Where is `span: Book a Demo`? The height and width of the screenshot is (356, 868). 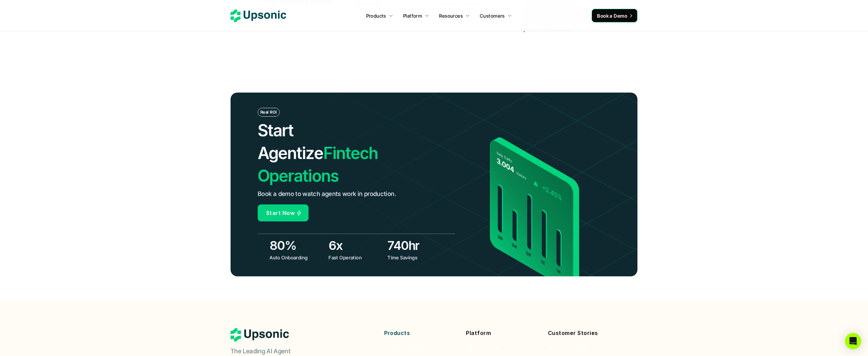 span: Book a Demo is located at coordinates (612, 15).